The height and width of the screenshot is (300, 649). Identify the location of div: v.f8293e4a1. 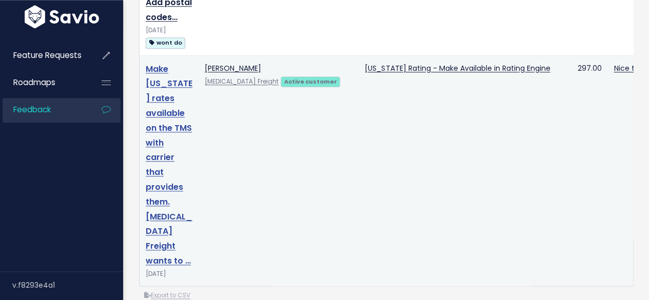
(68, 285).